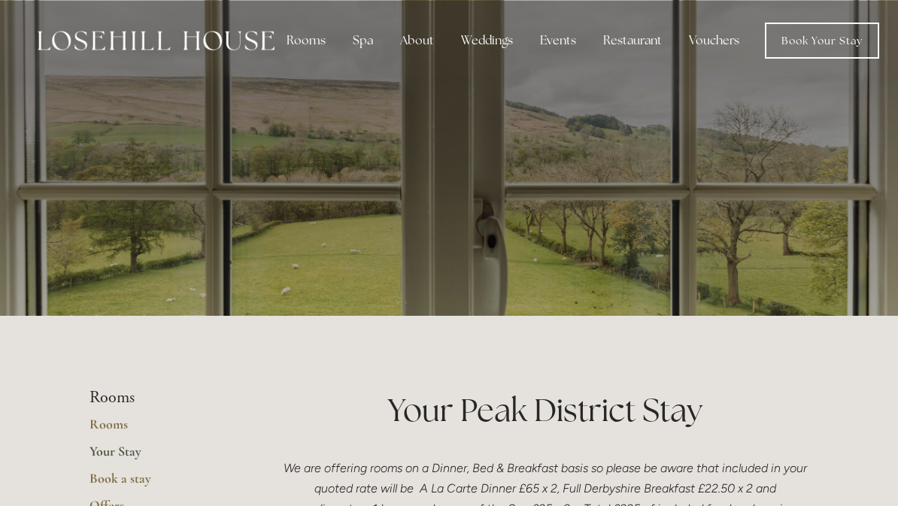  What do you see at coordinates (714, 41) in the screenshot?
I see `a: Vouchers` at bounding box center [714, 41].